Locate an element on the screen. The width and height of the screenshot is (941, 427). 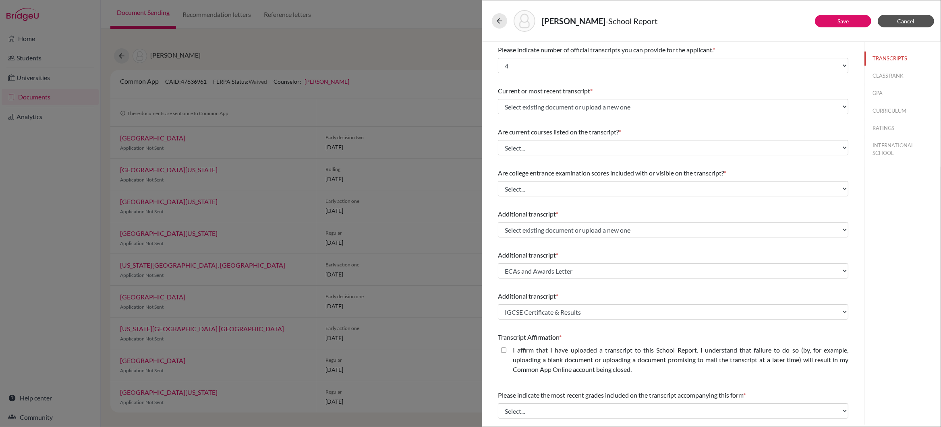
span: - School Report is located at coordinates (631, 21).